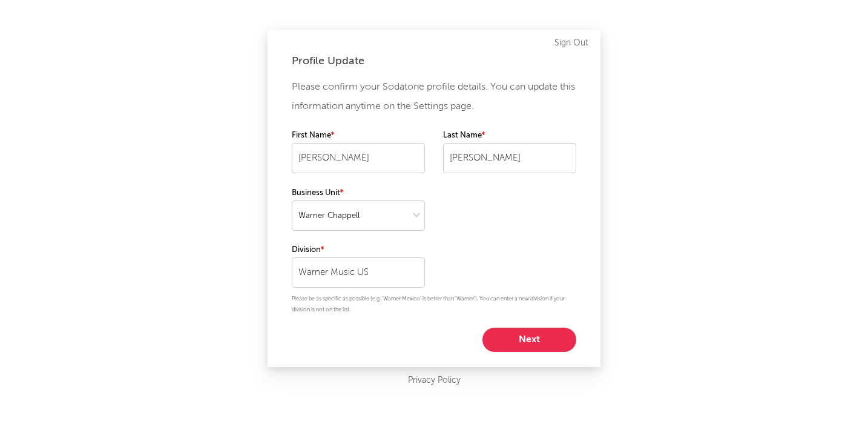 Image resolution: width=868 pixels, height=447 pixels. What do you see at coordinates (358, 273) in the screenshot?
I see `input: Your division` at bounding box center [358, 273].